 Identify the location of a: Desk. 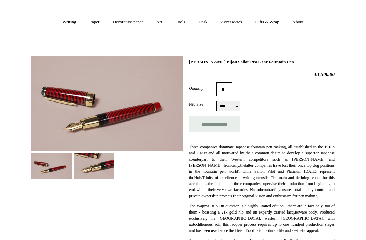
(203, 22).